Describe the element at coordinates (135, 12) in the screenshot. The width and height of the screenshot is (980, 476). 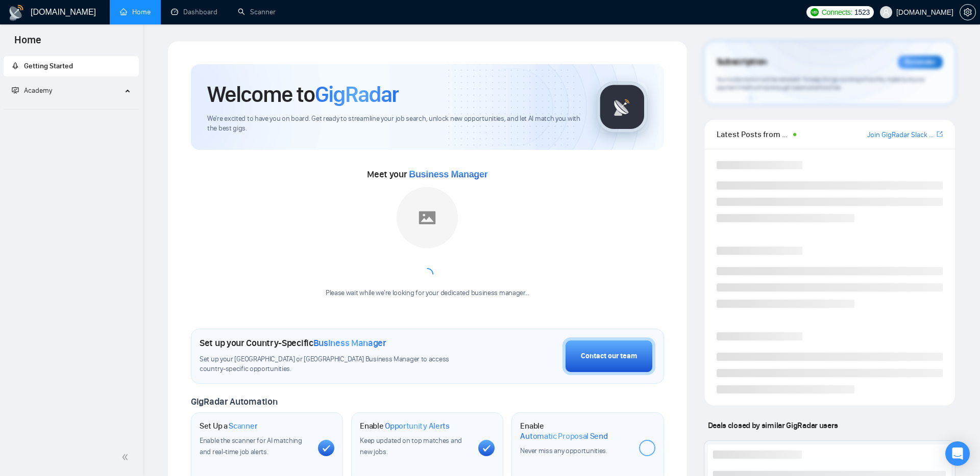
I see `a: homeHome` at that location.